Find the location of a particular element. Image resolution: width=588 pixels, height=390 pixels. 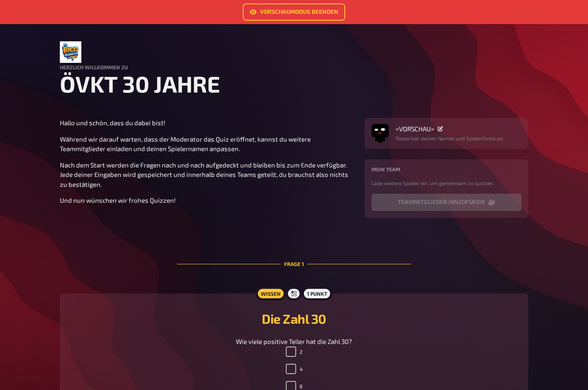

p: Und nun wünschen wir frohes Quizzen! is located at coordinates (207, 200).